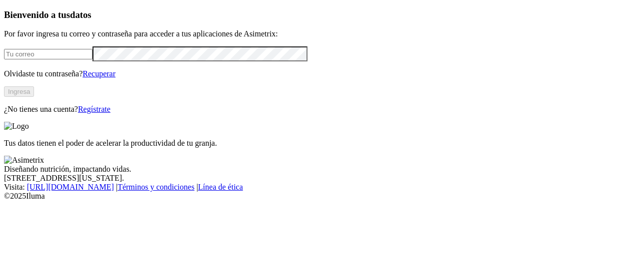 The height and width of the screenshot is (275, 640). Describe the element at coordinates (320, 169) in the screenshot. I see `div: Diseñando nutrición, impactando vidas.` at that location.